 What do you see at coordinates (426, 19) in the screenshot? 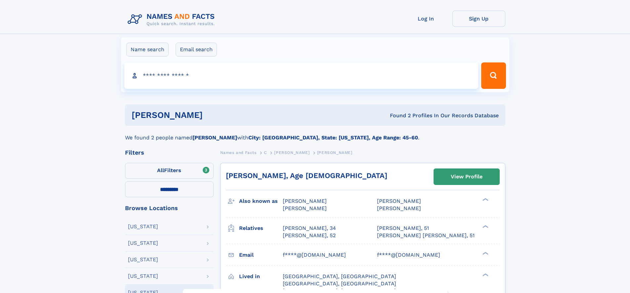
I see `a: Log In` at bounding box center [426, 19].